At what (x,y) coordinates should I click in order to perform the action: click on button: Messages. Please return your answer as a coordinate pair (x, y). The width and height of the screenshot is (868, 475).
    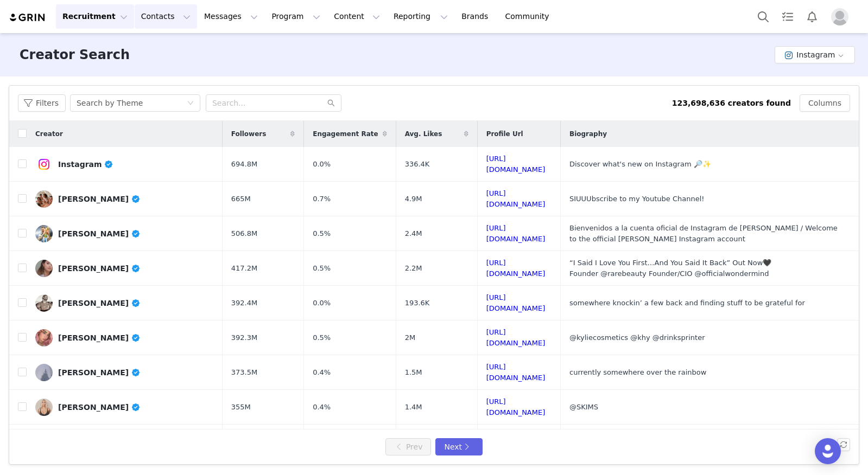
    Looking at the image, I should click on (231, 16).